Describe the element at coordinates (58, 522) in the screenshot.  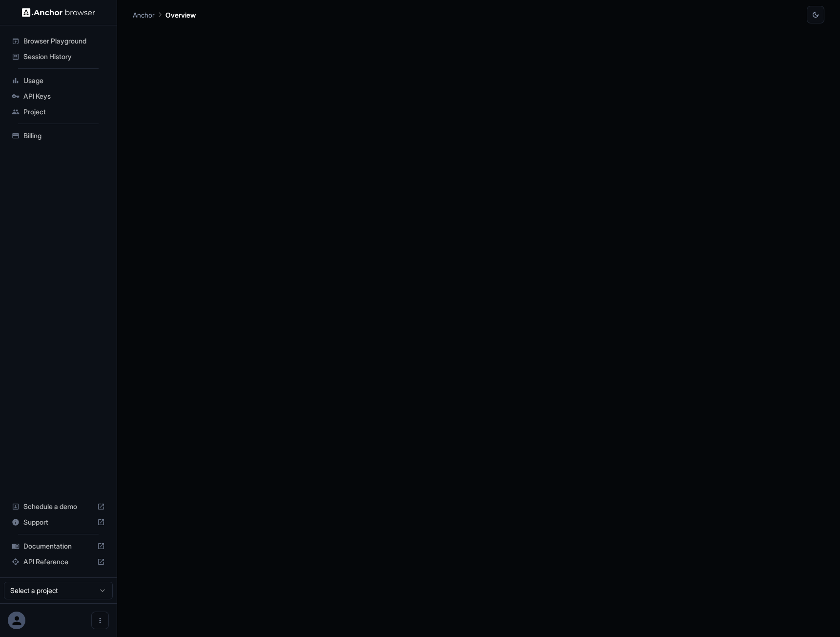
I see `span: Support` at that location.